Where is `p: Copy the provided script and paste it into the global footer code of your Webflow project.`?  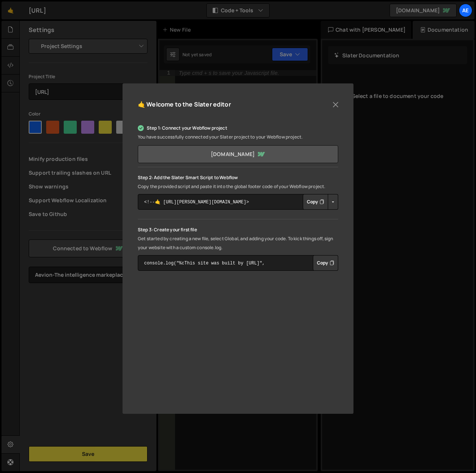 p: Copy the provided script and paste it into the global footer code of your Webflow project. is located at coordinates (238, 187).